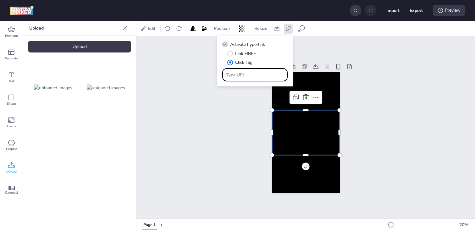 This screenshot has height=231, width=475. What do you see at coordinates (248, 44) in the screenshot?
I see `span: Activate hyperlink` at bounding box center [248, 44].